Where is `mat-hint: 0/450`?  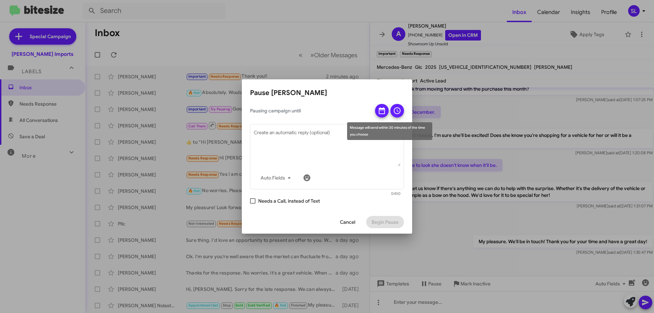
mat-hint: 0/450 is located at coordinates (396, 194).